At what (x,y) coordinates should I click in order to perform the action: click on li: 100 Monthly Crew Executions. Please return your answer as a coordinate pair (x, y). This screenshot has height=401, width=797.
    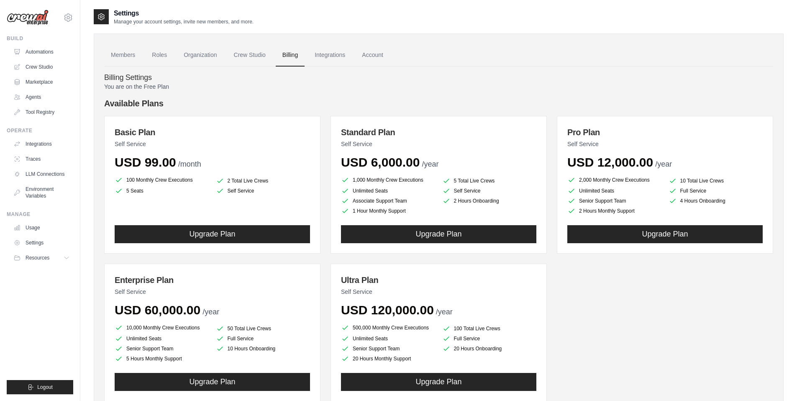
    Looking at the image, I should click on (162, 180).